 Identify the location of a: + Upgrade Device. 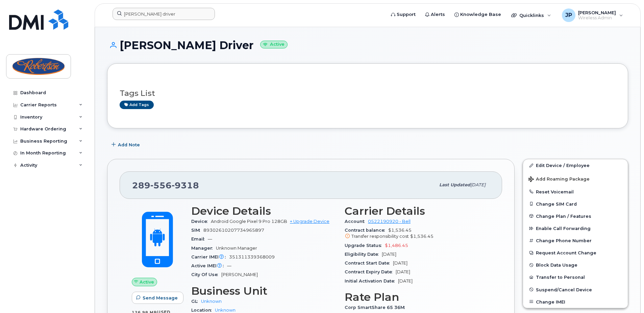
(310, 221).